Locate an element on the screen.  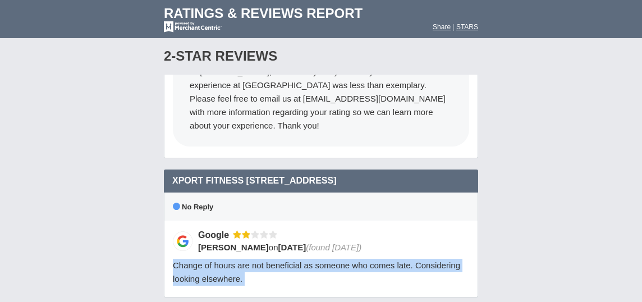
img: mc-powered-by-logo-white-103.png is located at coordinates (192, 27).